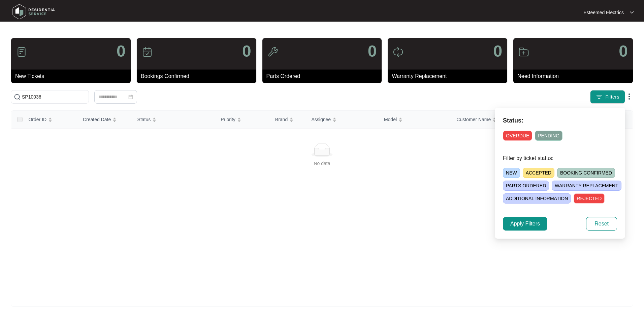 This screenshot has width=644, height=322. What do you see at coordinates (525, 224) in the screenshot?
I see `button: Apply Filters` at bounding box center [525, 224].